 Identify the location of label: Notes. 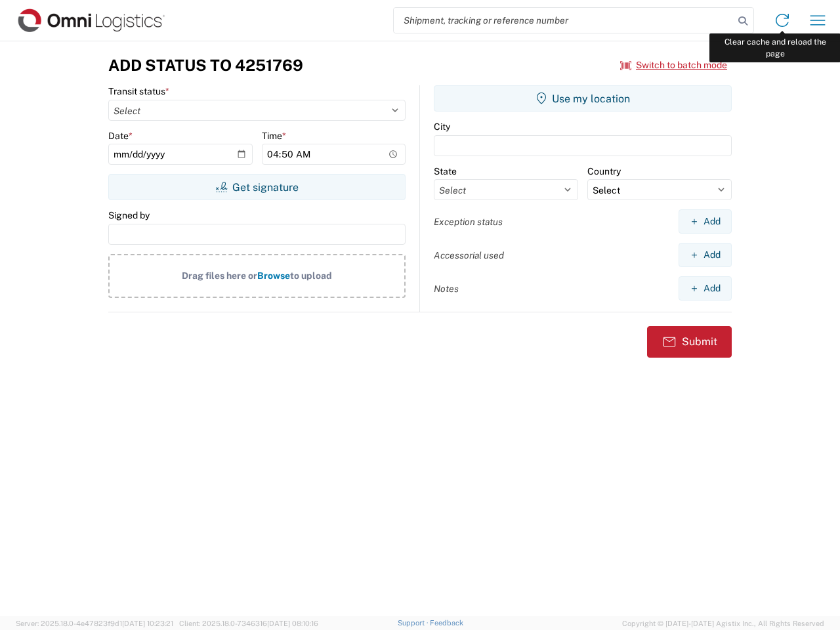
(446, 289).